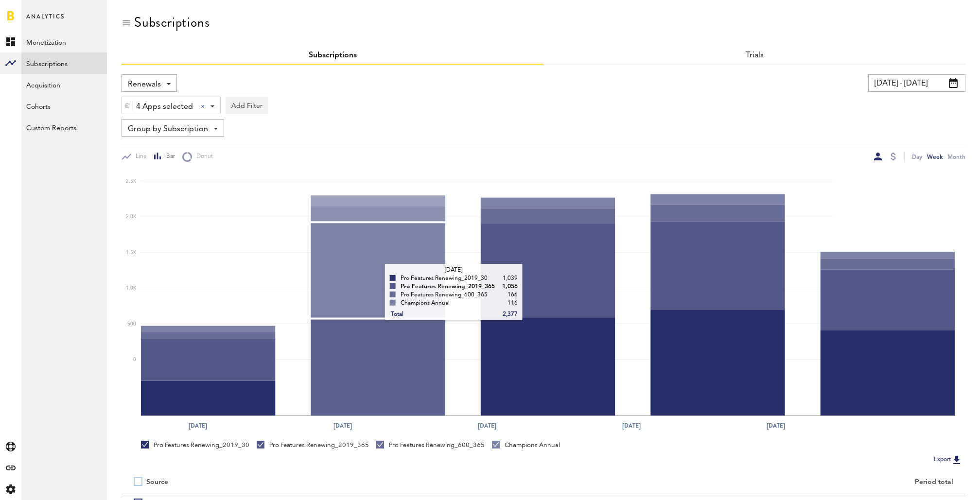 The height and width of the screenshot is (500, 980). What do you see at coordinates (144, 84) in the screenshot?
I see `span: Renewals` at bounding box center [144, 84].